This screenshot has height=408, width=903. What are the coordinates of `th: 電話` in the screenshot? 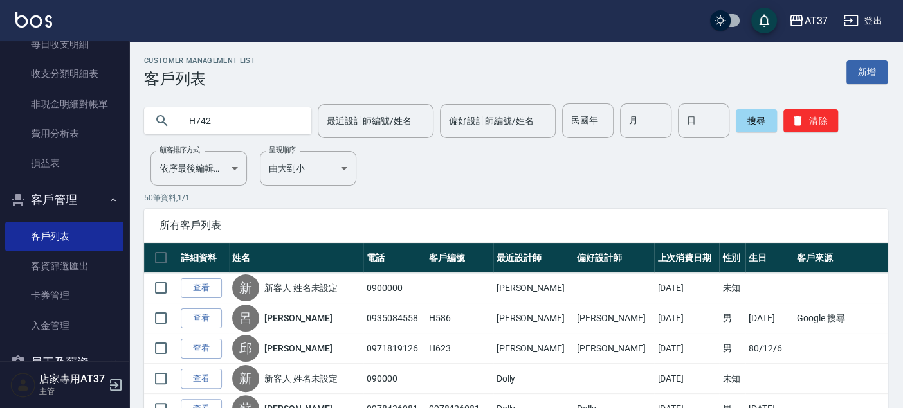 It's located at (394, 258).